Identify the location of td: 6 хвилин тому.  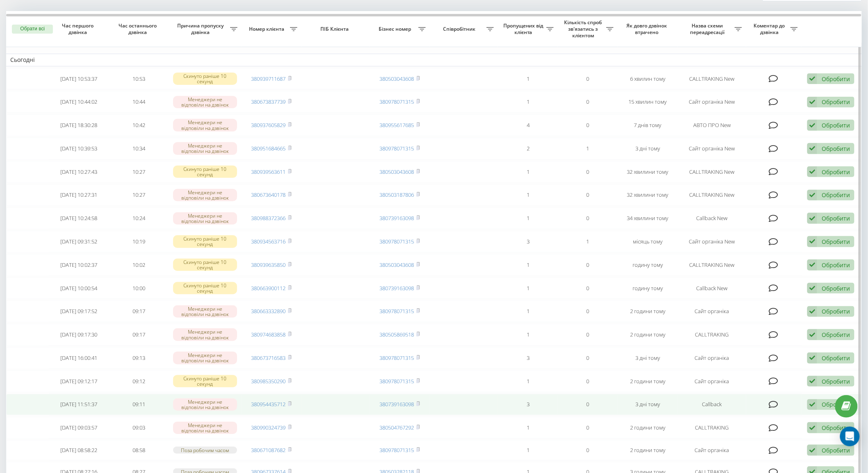
(648, 79).